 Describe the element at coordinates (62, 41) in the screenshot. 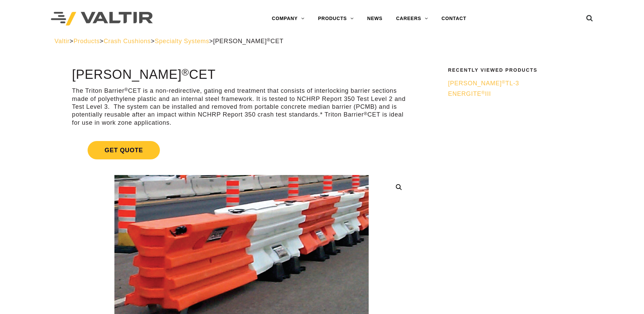

I see `a: Valtir` at that location.